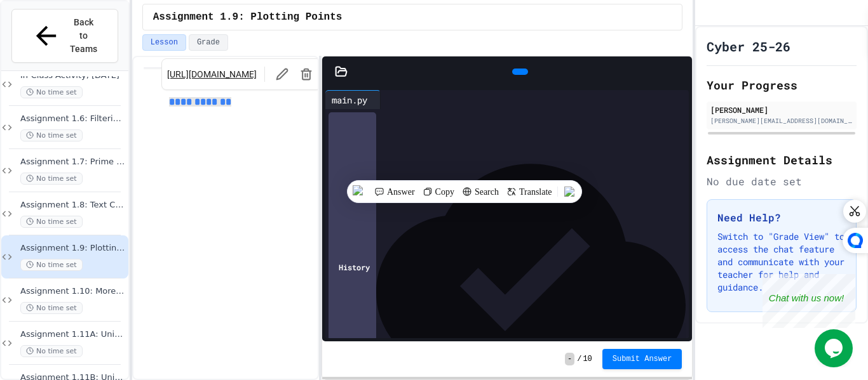  What do you see at coordinates (642, 359) in the screenshot?
I see `button: Submit Answer` at bounding box center [642, 359].